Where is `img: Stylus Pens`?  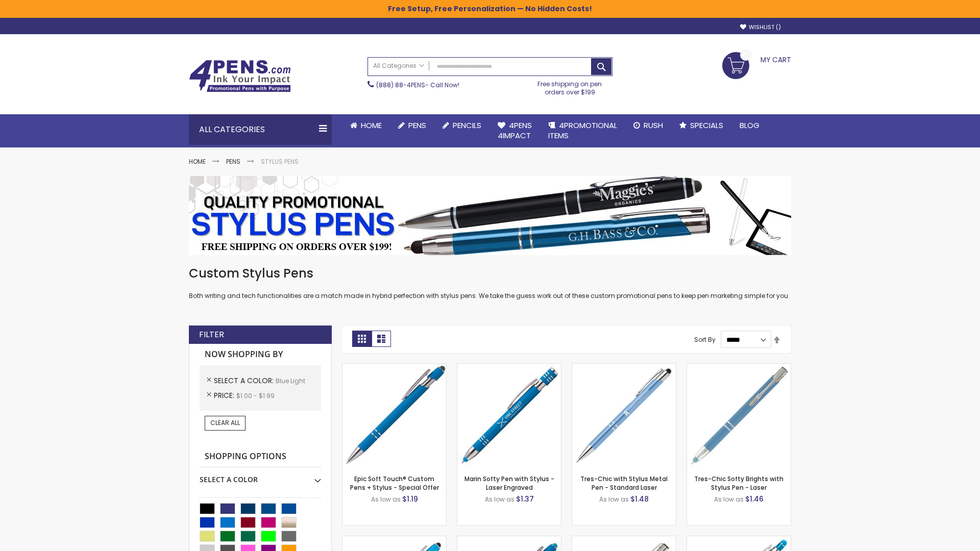 img: Stylus Pens is located at coordinates (490, 215).